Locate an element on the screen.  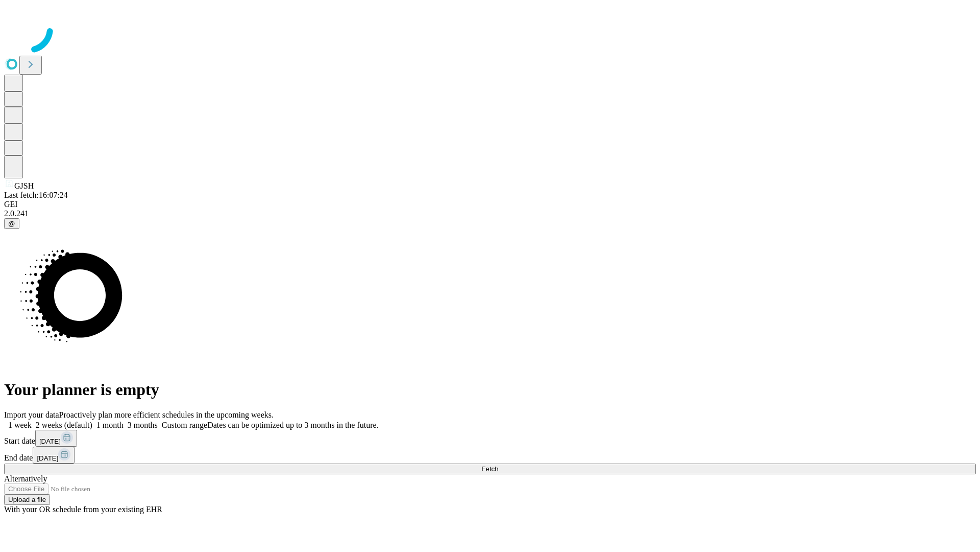
span: 1 month is located at coordinates (110, 425).